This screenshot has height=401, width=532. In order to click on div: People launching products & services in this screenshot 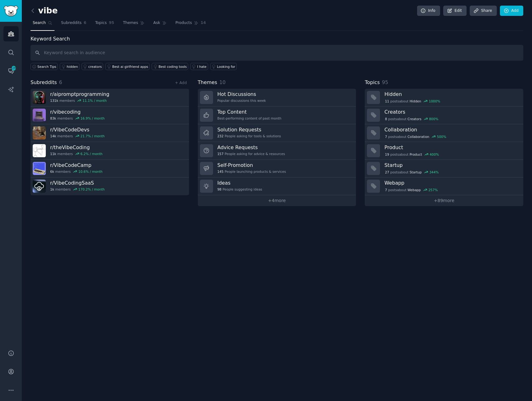, I will do `click(252, 171)`.